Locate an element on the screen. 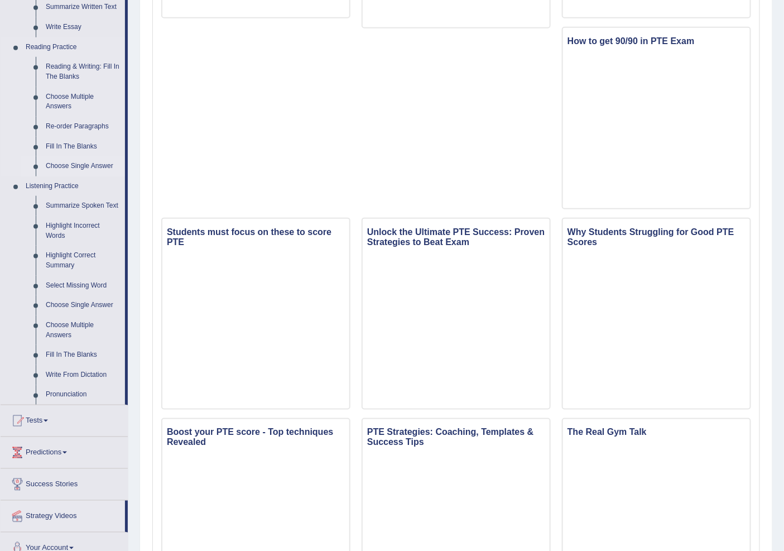 The width and height of the screenshot is (784, 551). a: Write From Dictation is located at coordinates (83, 375).